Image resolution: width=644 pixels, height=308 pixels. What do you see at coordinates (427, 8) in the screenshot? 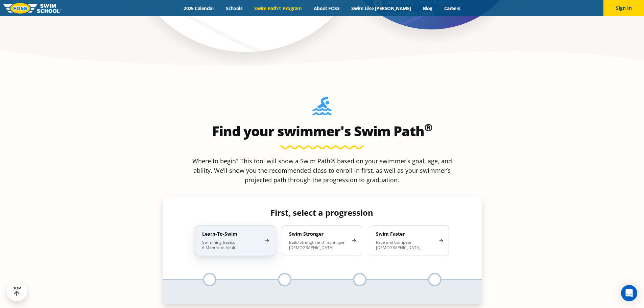
I see `a: Blog` at bounding box center [427, 8].